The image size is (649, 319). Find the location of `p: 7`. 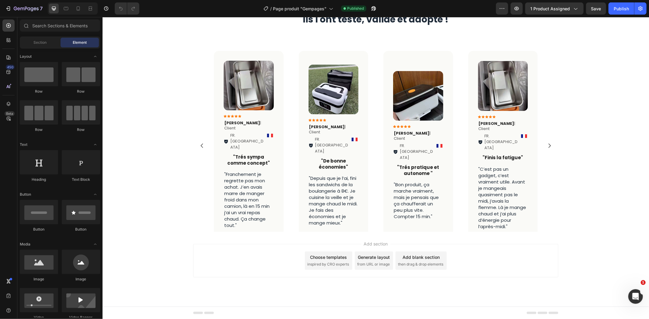

p: 7 is located at coordinates (41, 9).